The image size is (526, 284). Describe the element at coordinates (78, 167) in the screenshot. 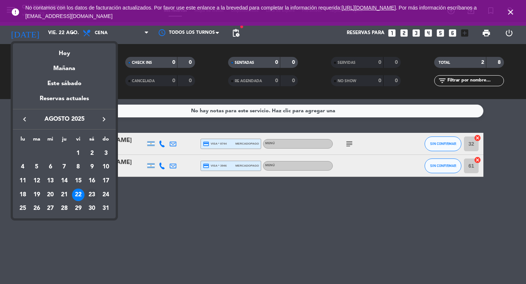

I see `div: 8` at that location.